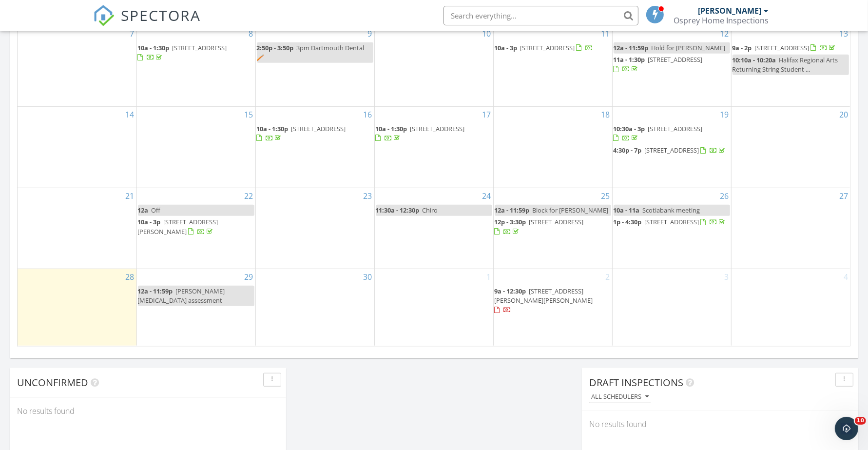  Describe the element at coordinates (671, 210) in the screenshot. I see `span: Scotiabank meeting` at that location.